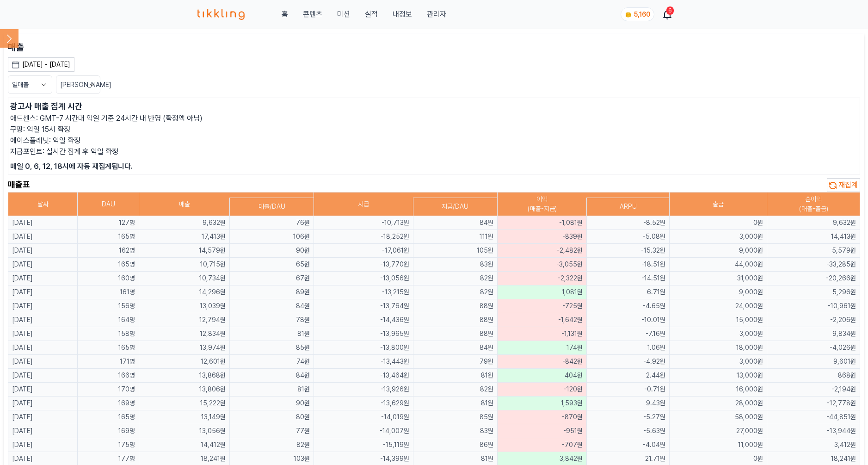 Image resolution: width=868 pixels, height=465 pixels. What do you see at coordinates (814, 320) in the screenshot?
I see `td: -2,206원` at bounding box center [814, 320].